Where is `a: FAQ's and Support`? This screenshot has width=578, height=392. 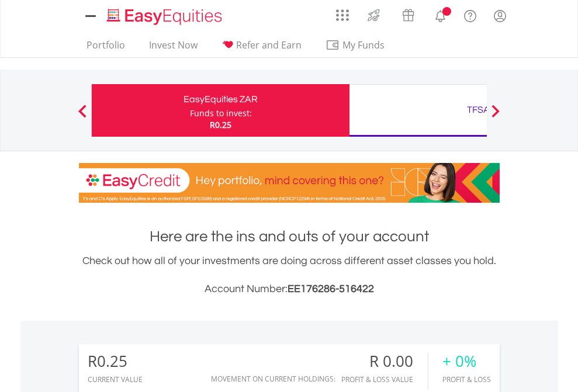
a: FAQ's and Support is located at coordinates (470, 14).